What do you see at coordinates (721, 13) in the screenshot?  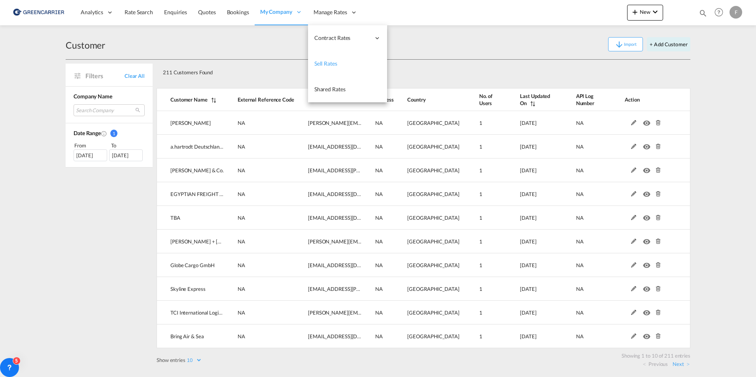 I see `div: Help` at bounding box center [721, 13].